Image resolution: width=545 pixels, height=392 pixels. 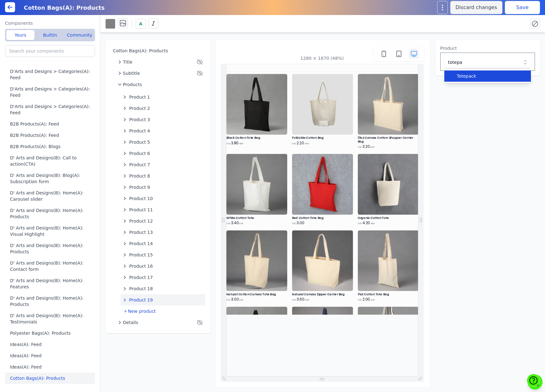 I want to click on button: Product 12, so click(x=163, y=221).